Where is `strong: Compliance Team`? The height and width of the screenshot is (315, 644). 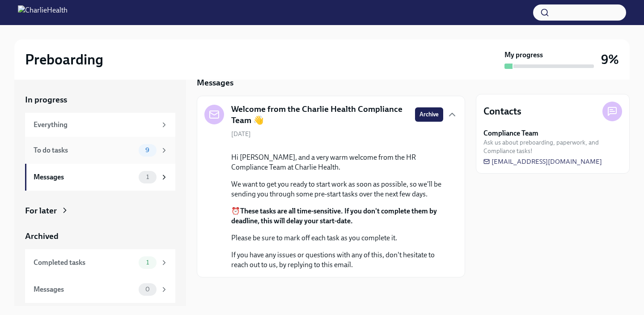 strong: Compliance Team is located at coordinates (511, 133).